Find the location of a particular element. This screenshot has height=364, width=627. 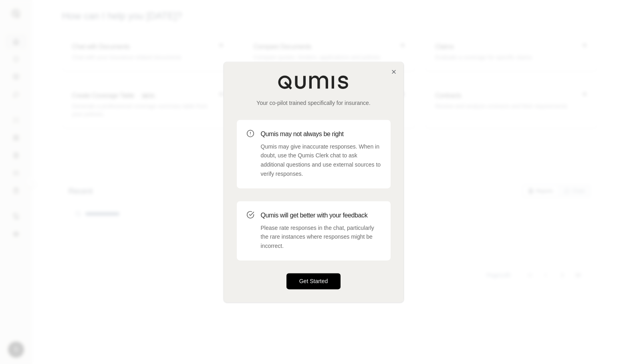

p: Please rate responses in the chat, particularly the rare instances where responses might be incor... is located at coordinates (321, 237).